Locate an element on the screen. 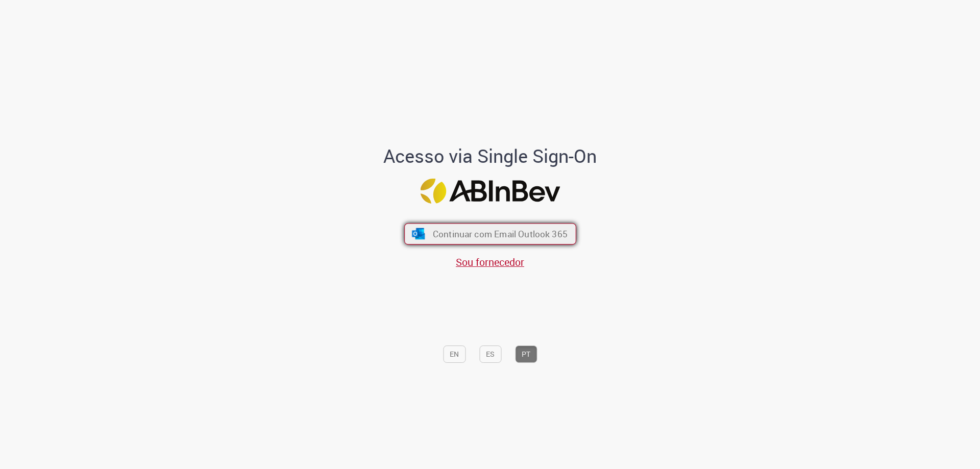 The width and height of the screenshot is (980, 469). img: ícone Azure/Microsoft 360 is located at coordinates (418, 234).